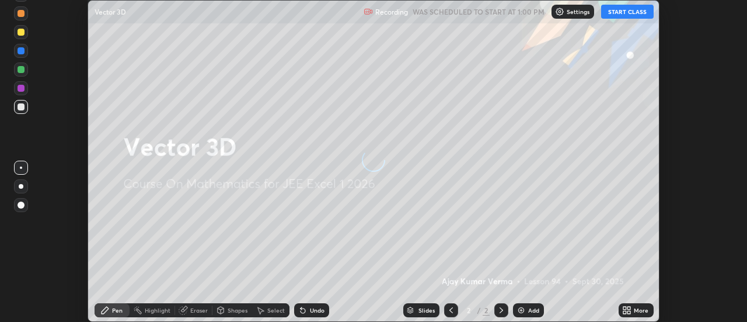 This screenshot has height=322, width=747. I want to click on div: More, so click(641, 310).